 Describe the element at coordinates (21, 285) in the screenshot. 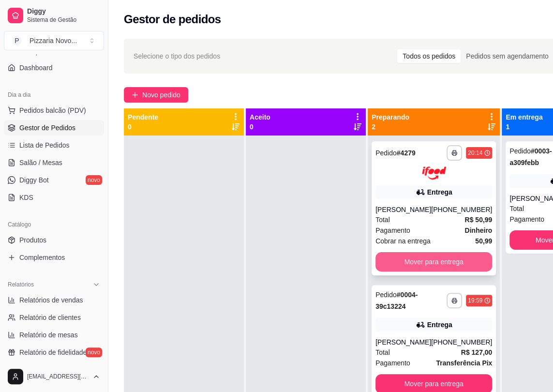

I see `span: Relatórios` at that location.